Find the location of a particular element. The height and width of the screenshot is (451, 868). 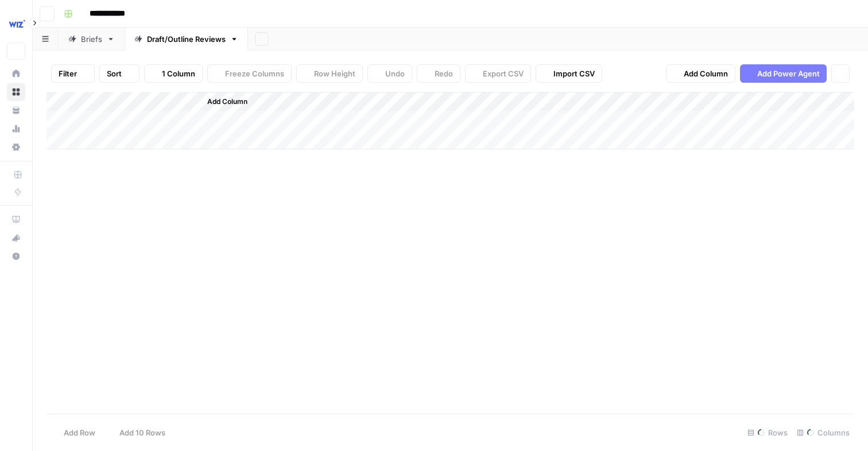

span: Redo is located at coordinates (444, 74).